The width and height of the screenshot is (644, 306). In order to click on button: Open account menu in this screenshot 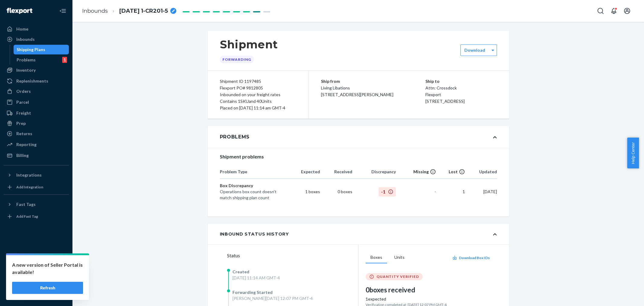, I will do `click(627, 11)`.